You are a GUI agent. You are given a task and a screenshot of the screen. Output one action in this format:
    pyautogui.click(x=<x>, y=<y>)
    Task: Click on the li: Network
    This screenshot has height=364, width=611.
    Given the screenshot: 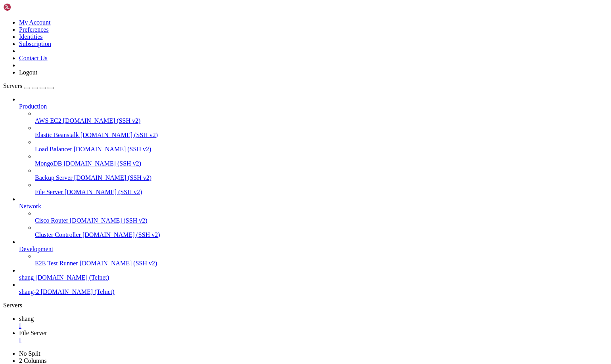 What is the action you would take?
    pyautogui.click(x=314, y=217)
    